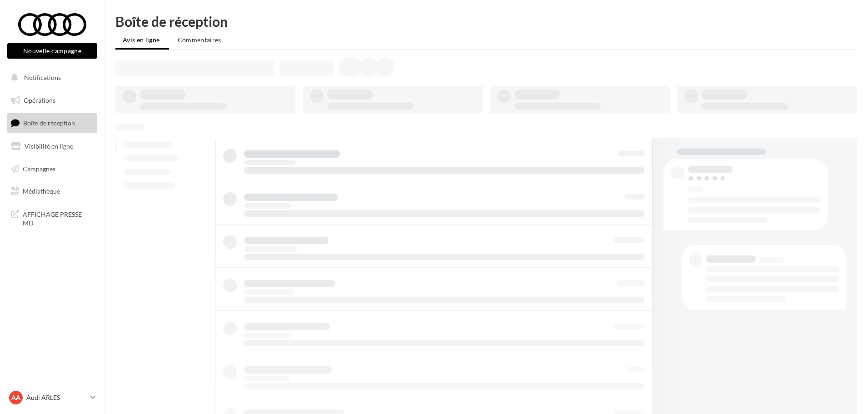 The image size is (868, 414). Describe the element at coordinates (42, 77) in the screenshot. I see `span: Notifications` at that location.